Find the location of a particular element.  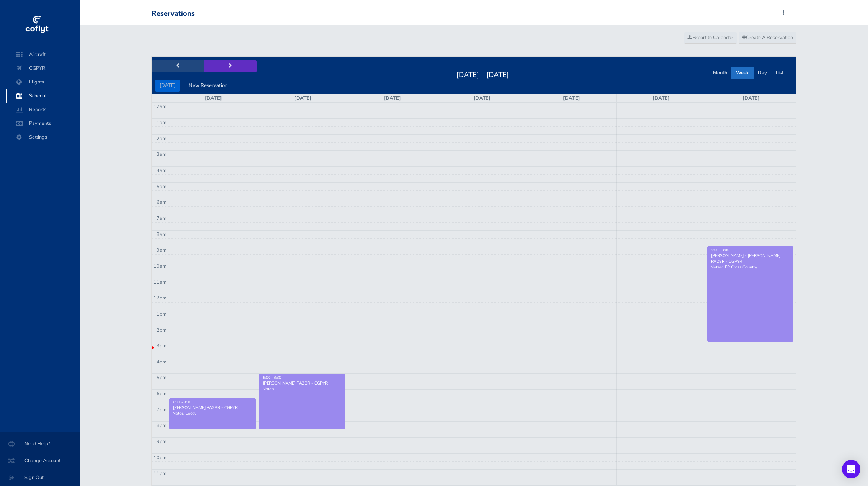

span: Change Account is located at coordinates (40, 461).